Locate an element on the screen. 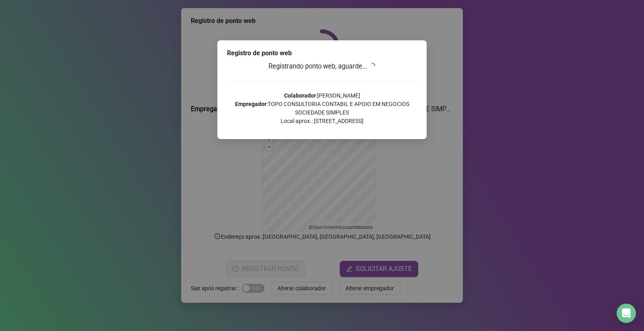 This screenshot has width=644, height=331. span: loading is located at coordinates (372, 66).